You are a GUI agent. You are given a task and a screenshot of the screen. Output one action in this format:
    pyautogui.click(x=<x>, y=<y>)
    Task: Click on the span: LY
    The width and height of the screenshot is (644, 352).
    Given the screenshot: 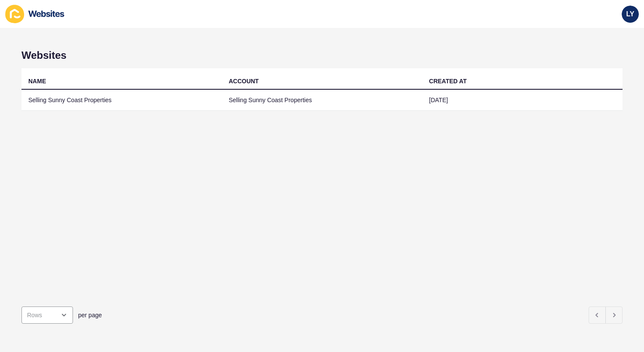 What is the action you would take?
    pyautogui.click(x=630, y=14)
    